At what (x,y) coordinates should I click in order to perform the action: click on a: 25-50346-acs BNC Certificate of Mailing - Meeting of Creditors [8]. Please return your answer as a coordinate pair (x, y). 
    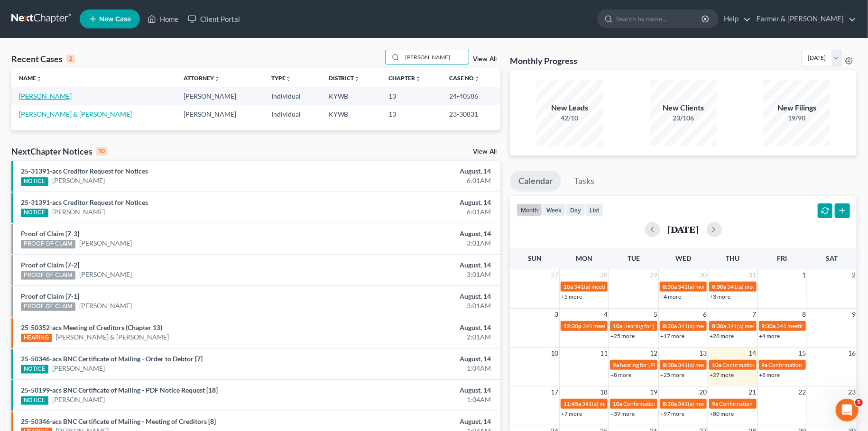
    Looking at the image, I should click on (118, 421).